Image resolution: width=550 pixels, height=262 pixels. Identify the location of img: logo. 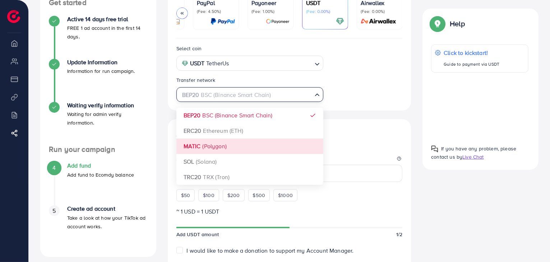
(14, 17).